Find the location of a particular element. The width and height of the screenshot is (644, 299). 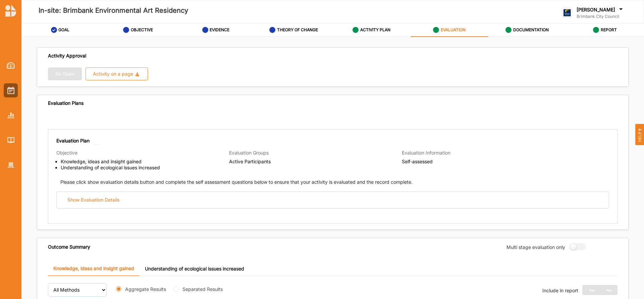

img: Organisation is located at coordinates (10, 165).